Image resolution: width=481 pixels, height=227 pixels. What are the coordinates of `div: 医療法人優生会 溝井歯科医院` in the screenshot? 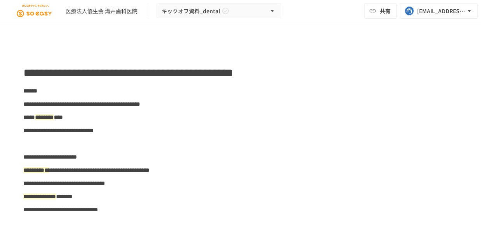 It's located at (101, 11).